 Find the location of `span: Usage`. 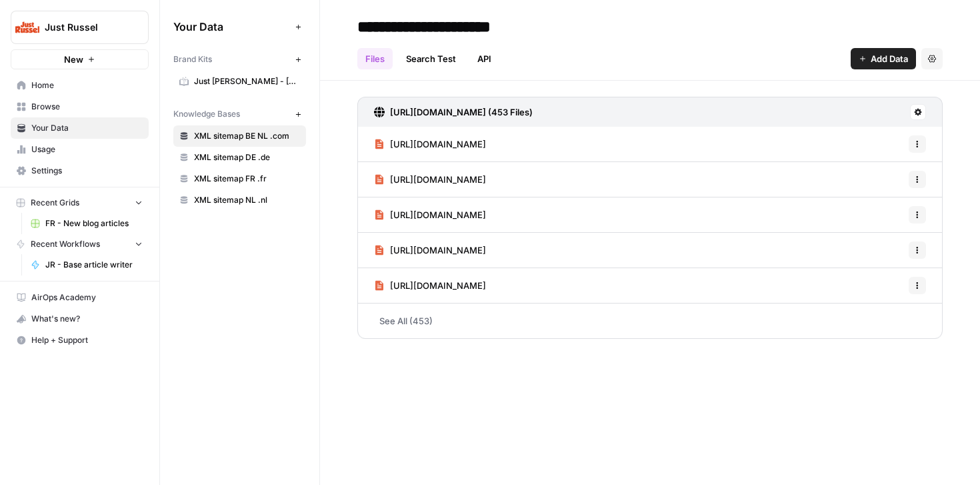

span: Usage is located at coordinates (86, 149).